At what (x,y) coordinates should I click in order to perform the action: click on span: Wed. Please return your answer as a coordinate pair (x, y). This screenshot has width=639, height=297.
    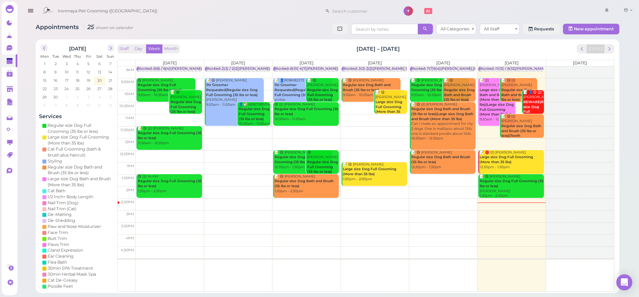
    Looking at the image, I should click on (66, 56).